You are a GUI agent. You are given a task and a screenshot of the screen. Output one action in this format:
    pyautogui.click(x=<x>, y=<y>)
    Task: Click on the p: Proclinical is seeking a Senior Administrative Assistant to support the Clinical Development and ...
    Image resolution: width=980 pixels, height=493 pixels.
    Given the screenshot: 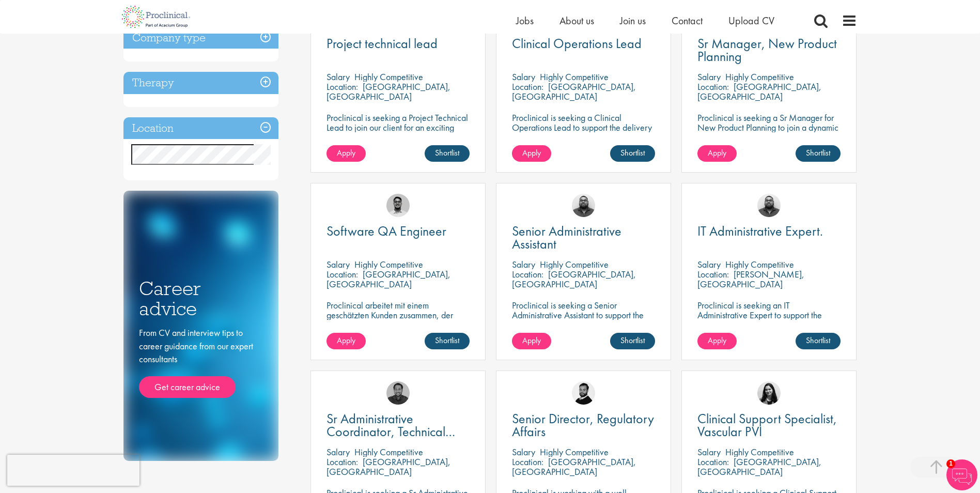 What is the action you would take?
    pyautogui.click(x=583, y=320)
    